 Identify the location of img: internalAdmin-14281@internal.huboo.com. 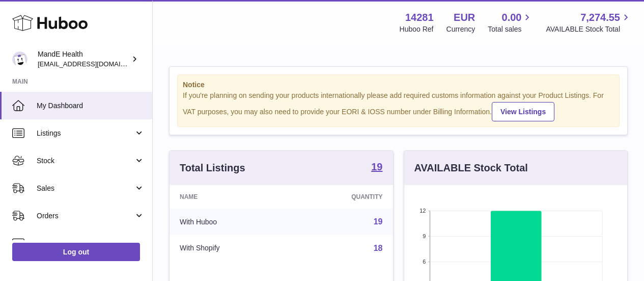
(20, 59).